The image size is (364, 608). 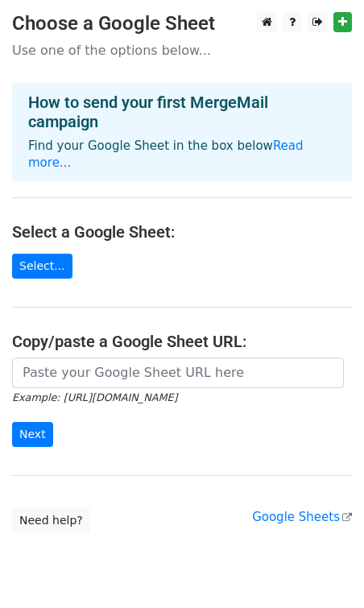 What do you see at coordinates (32, 434) in the screenshot?
I see `input: Next` at bounding box center [32, 434].